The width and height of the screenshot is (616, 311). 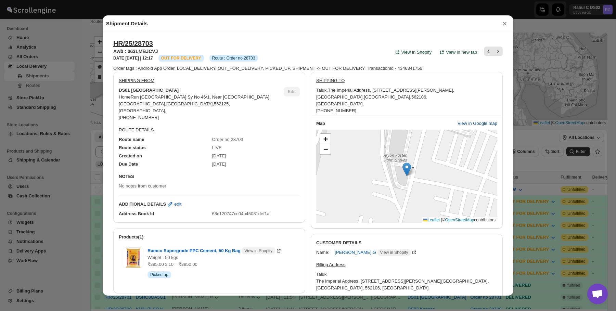 What do you see at coordinates (136, 80) in the screenshot?
I see `u: SHIPPING FROM` at bounding box center [136, 80].